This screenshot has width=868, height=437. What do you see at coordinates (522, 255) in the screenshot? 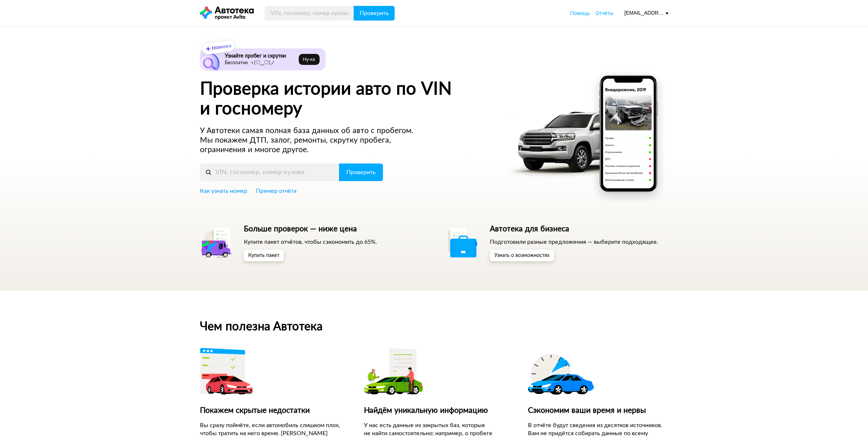
I see `button: Узнать о возможностях` at bounding box center [522, 255].